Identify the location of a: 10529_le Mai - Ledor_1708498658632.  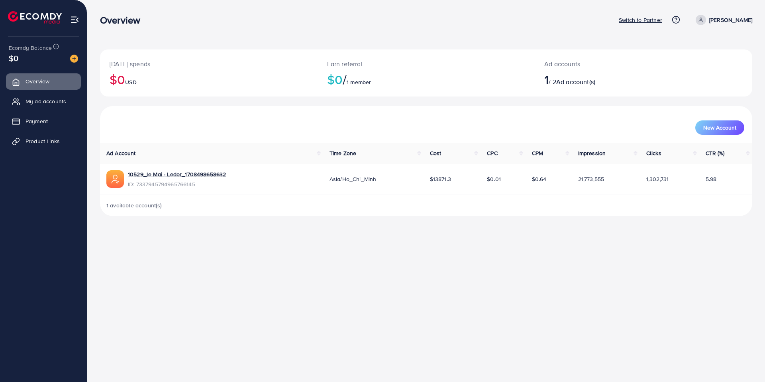
(177, 174).